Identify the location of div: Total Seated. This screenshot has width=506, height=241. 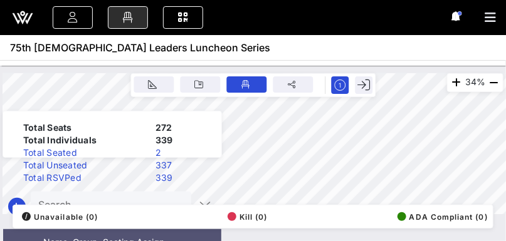
(84, 153).